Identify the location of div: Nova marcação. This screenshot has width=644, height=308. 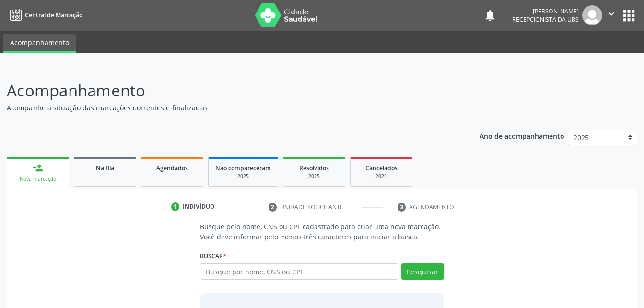
(38, 179).